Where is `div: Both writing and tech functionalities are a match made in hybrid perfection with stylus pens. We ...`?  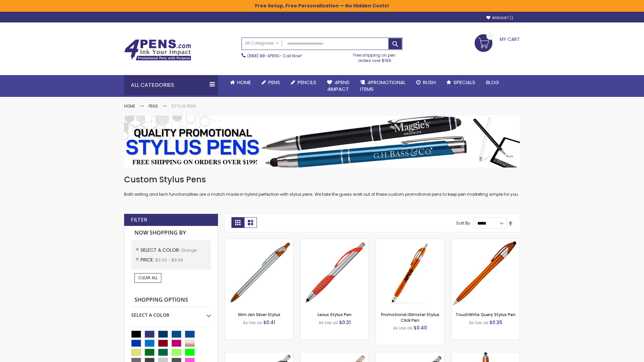
div: Both writing and tech functionalities are a match made in hybrid perfection with stylus pens. We ... is located at coordinates (322, 186).